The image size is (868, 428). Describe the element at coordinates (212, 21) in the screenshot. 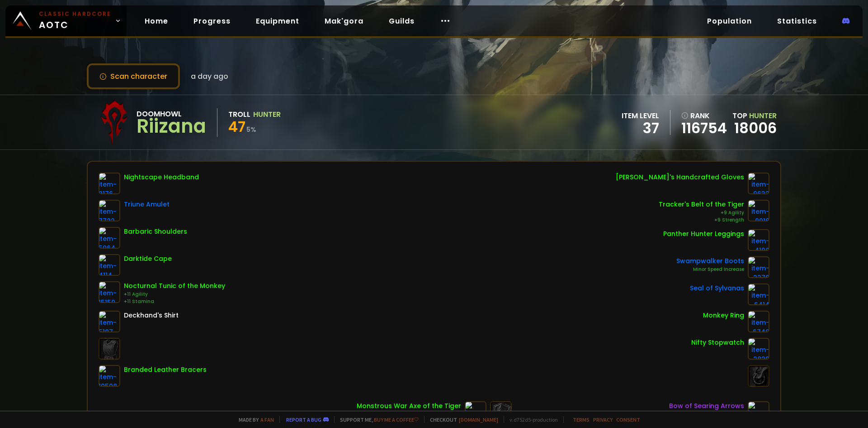

I see `a: Progress` at that location.